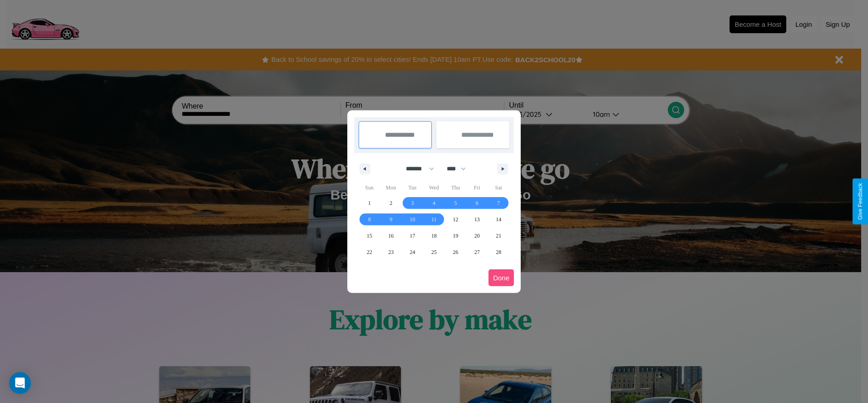 Image resolution: width=868 pixels, height=403 pixels. I want to click on span: 12, so click(455, 220).